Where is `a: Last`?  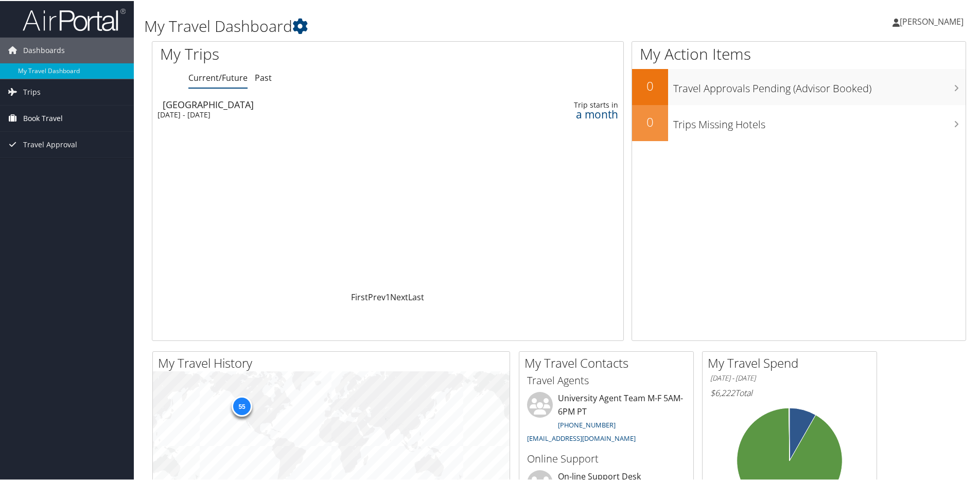
a: Last is located at coordinates (416, 296).